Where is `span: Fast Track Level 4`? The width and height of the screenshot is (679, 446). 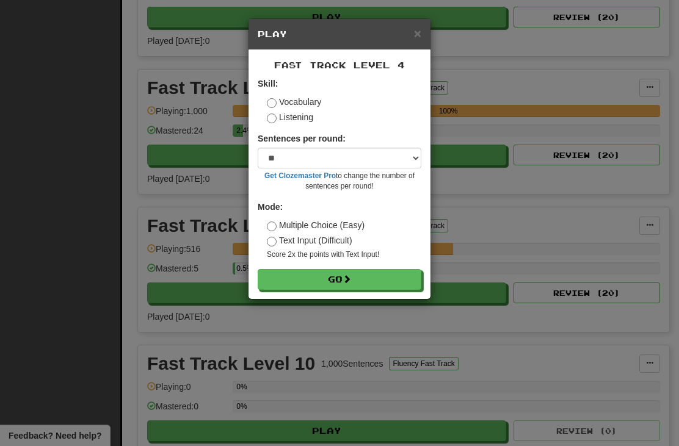
span: Fast Track Level 4 is located at coordinates (339, 65).